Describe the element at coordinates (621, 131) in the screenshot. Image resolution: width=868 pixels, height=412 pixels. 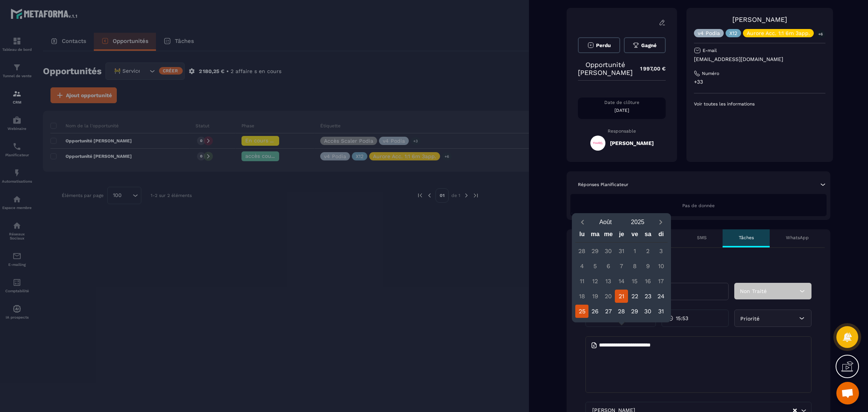
I see `p: Responsable` at that location.